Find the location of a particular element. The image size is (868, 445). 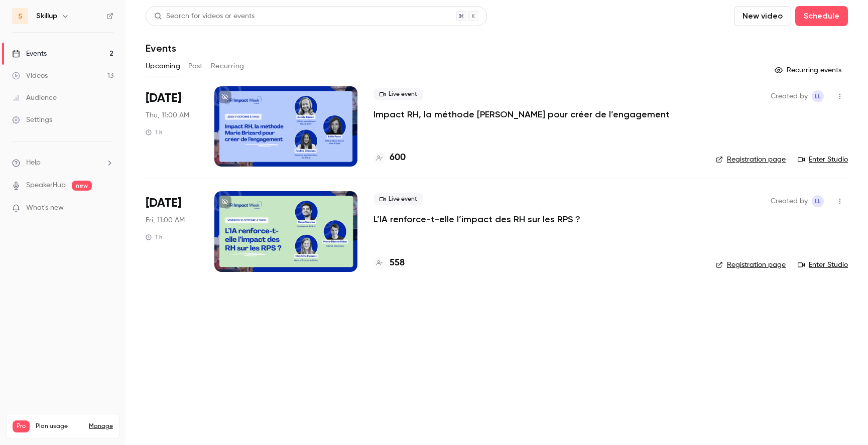

a: 558 is located at coordinates (389, 263).